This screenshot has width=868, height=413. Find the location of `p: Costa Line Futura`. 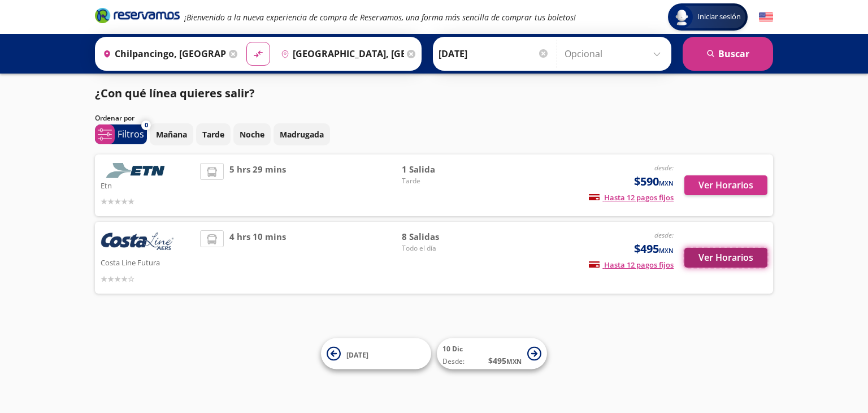

p: Costa Line Futura is located at coordinates (147, 262).